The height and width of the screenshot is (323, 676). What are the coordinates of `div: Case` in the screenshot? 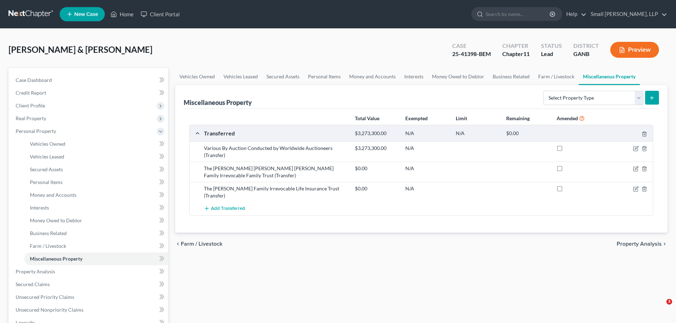 It's located at (471, 46).